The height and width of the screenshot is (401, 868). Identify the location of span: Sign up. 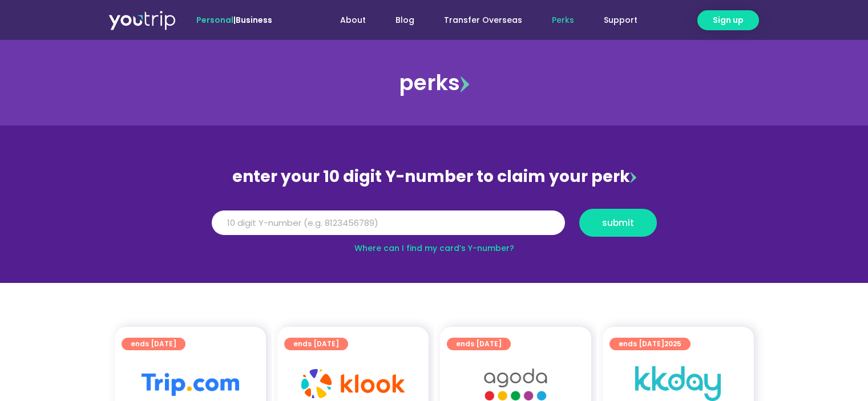
(728, 20).